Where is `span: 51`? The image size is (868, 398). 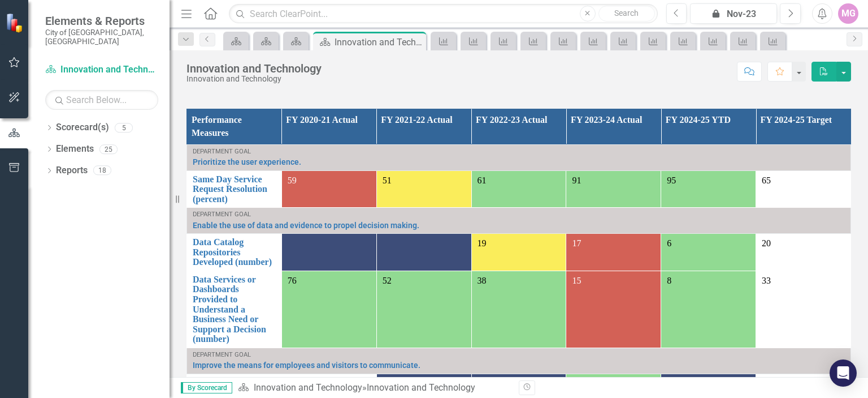
span: 51 is located at coordinates (387, 180).